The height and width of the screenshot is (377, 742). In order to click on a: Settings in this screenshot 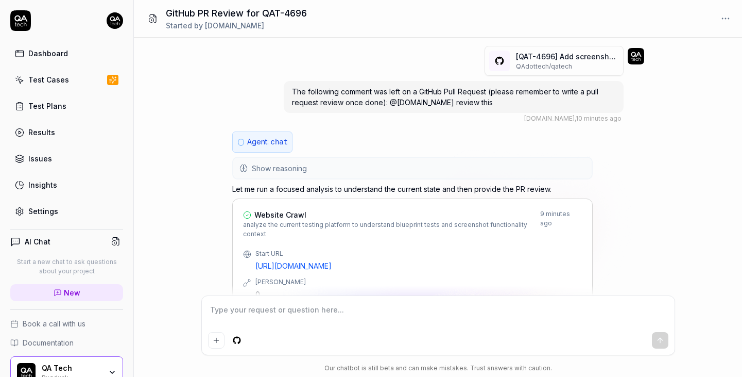, I will do `click(66, 211)`.